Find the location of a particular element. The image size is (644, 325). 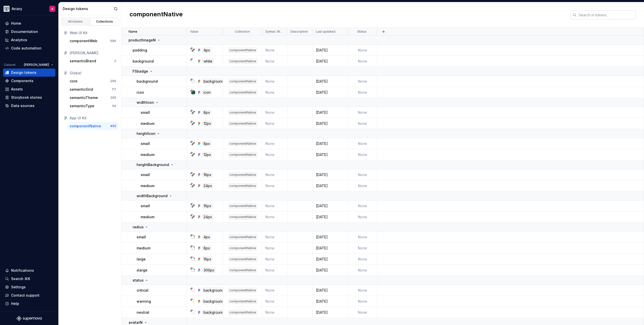

div: semanticGrid is located at coordinates (81, 90).